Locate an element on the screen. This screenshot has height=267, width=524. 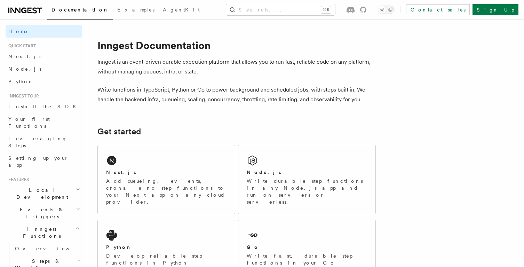
a: Documentation is located at coordinates (80, 11).